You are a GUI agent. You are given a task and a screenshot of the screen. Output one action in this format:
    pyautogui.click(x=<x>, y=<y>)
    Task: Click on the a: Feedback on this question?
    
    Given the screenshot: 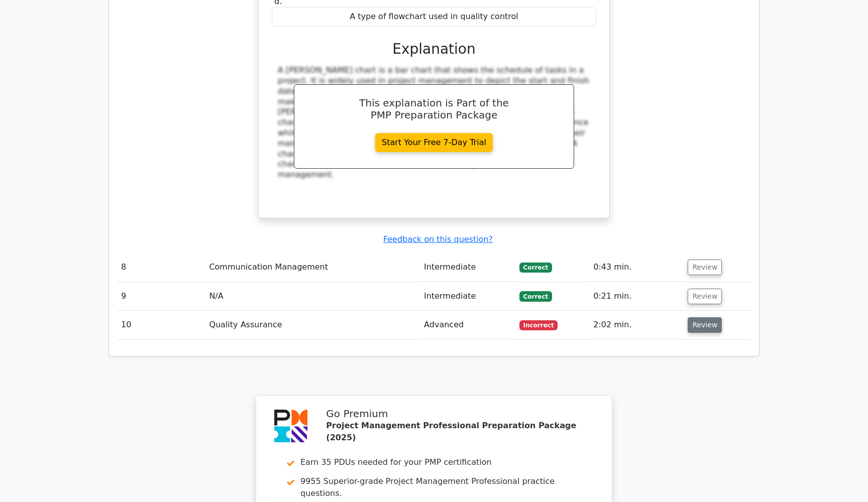 What is the action you would take?
    pyautogui.click(x=438, y=239)
    